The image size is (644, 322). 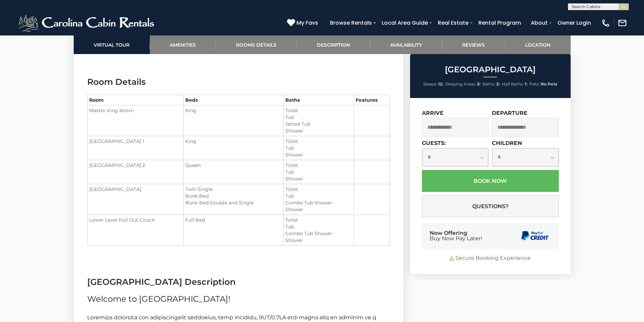 I want to click on a: About, so click(x=539, y=22).